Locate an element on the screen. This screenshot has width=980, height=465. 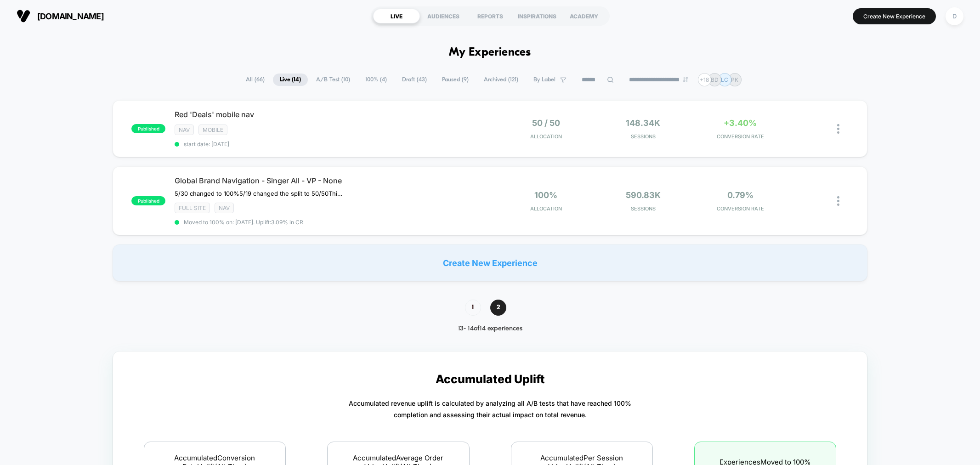
span: All ( 66 ) is located at coordinates (255, 79).